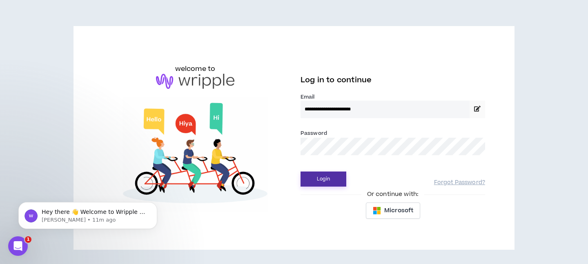 The height and width of the screenshot is (264, 588). What do you see at coordinates (88, 35) in the screenshot?
I see `p: Message from Morgan, sent 11m ago` at bounding box center [88, 35].